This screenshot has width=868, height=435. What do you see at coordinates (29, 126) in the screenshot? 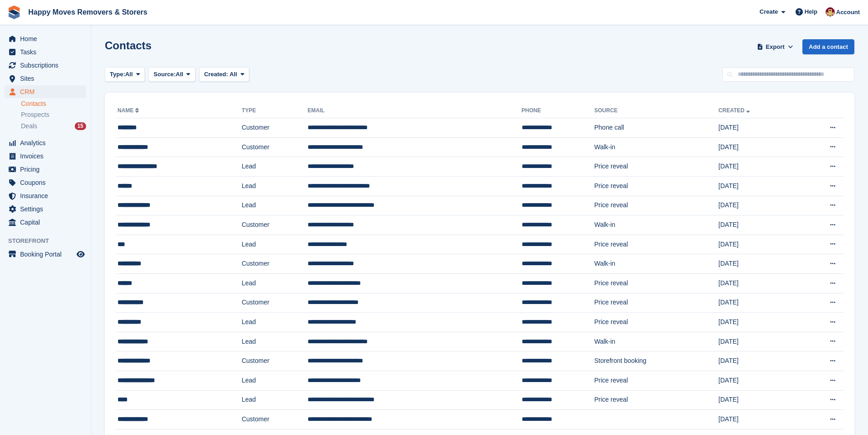
I see `span: Deals` at bounding box center [29, 126].